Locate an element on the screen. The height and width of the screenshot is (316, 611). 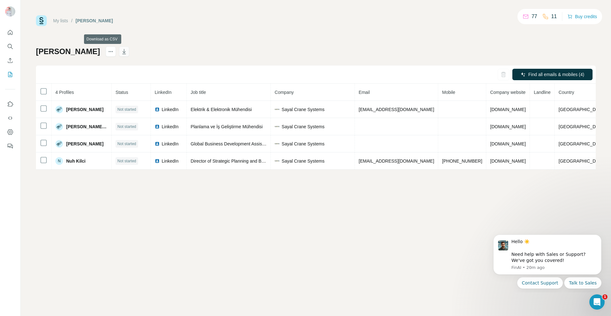
button: Quick reply: Contact Support is located at coordinates (56, 54).